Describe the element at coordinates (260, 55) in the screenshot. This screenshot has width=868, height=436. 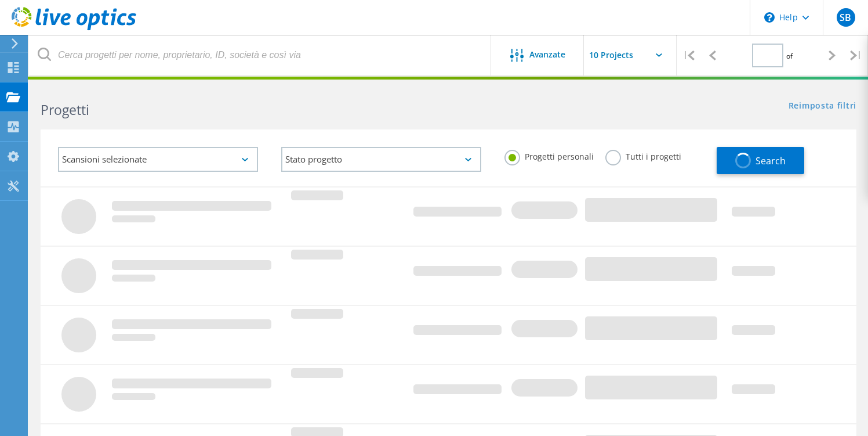
I see `input: Cerca progetti per nome, proprietario, ID, società e così via` at that location.